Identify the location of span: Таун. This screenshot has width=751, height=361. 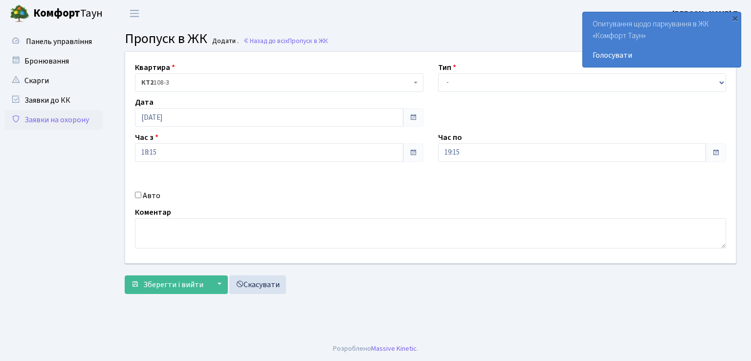
(68, 14).